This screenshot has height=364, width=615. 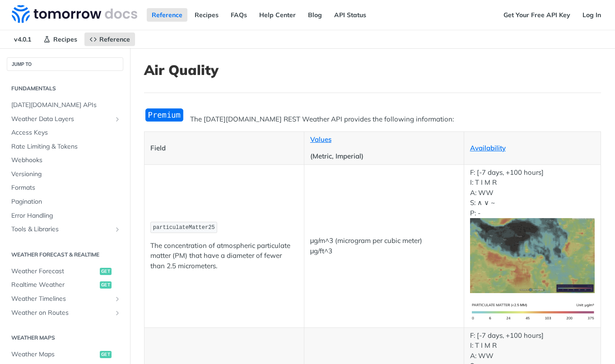 What do you see at coordinates (66, 216) in the screenshot?
I see `span: Error Handling` at bounding box center [66, 216].